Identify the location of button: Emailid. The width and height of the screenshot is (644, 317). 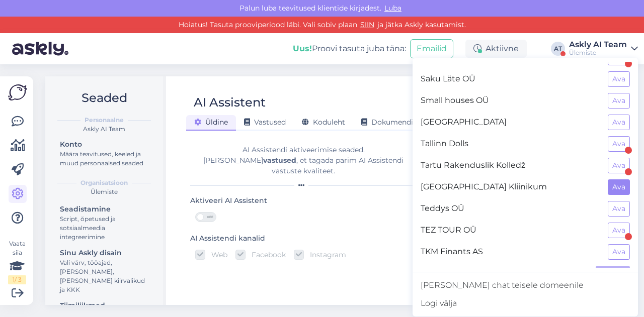
(432, 48).